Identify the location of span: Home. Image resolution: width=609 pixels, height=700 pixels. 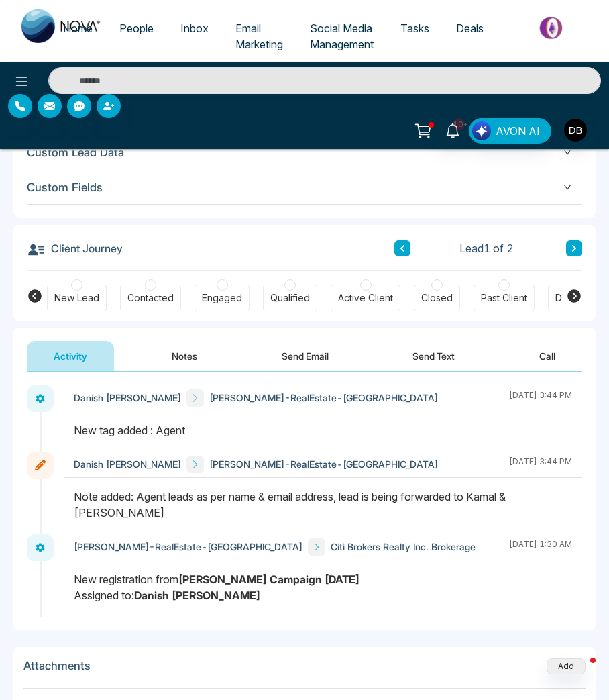
(78, 28).